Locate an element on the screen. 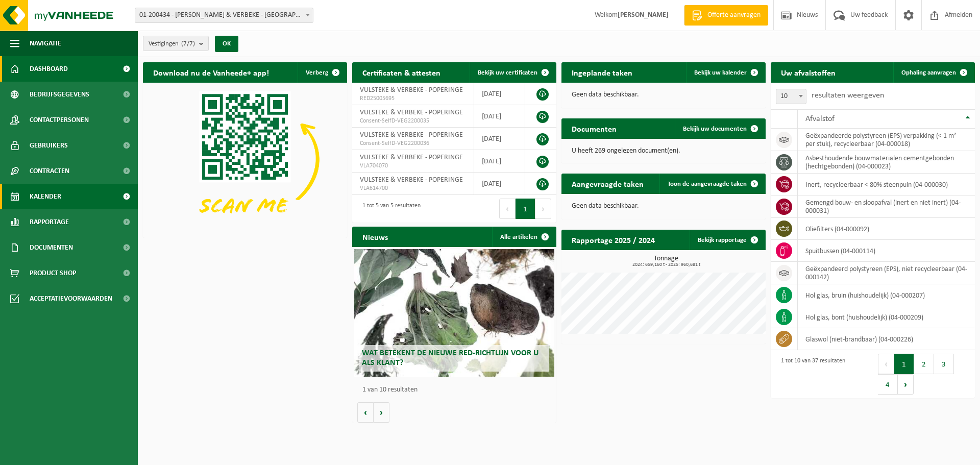 The height and width of the screenshot is (465, 980). label: resultaten weergeven is located at coordinates (848, 95).